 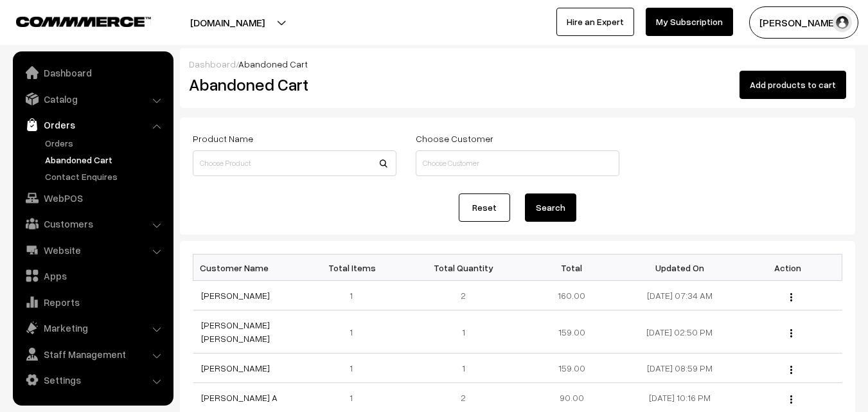 I want to click on a: Catalog, so click(x=93, y=99).